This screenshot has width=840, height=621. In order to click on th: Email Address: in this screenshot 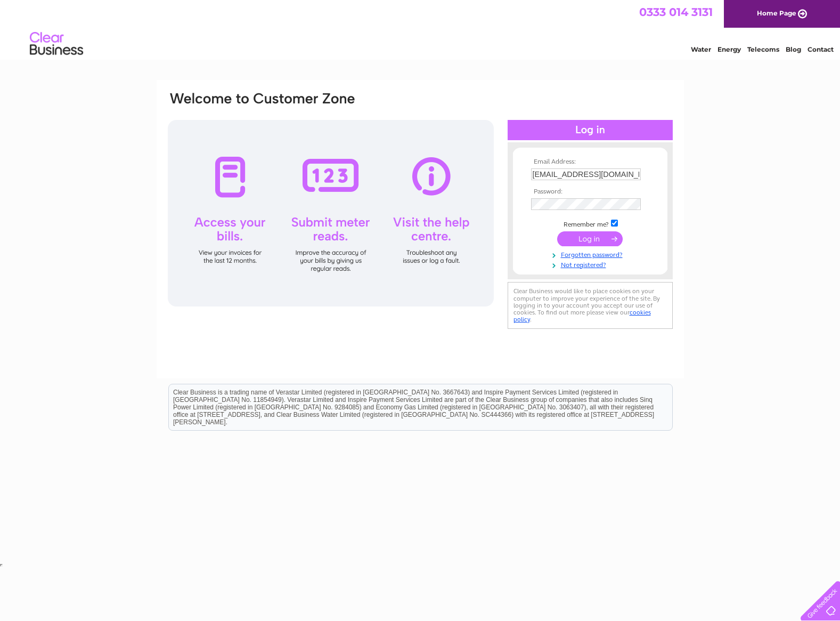, I will do `click(590, 162)`.